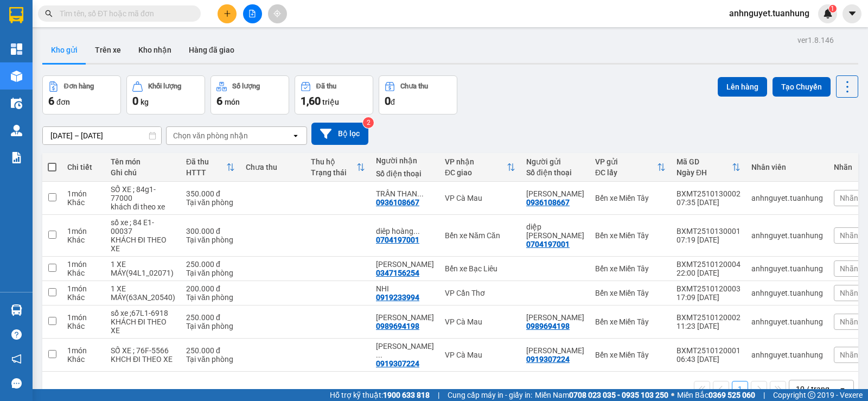 Image resolution: width=868 pixels, height=401 pixels. I want to click on span: search, so click(49, 14).